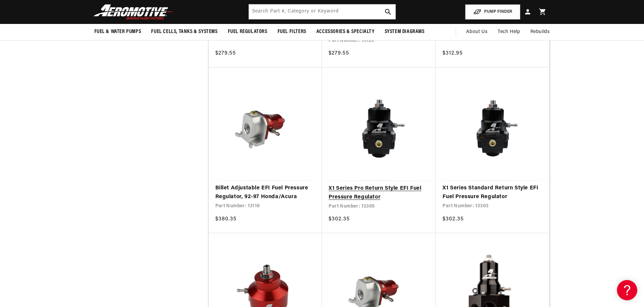 Image resolution: width=644 pixels, height=307 pixels. Describe the element at coordinates (134, 12) in the screenshot. I see `img: Aeromotive` at that location.